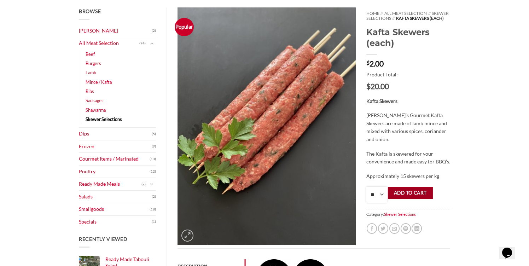 Image resolution: width=529 pixels, height=266 pixels. I want to click on a: Frozen, so click(115, 146).